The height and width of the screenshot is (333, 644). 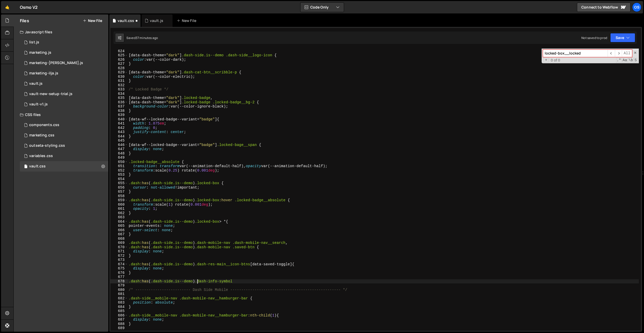 I want to click on button: New File, so click(x=93, y=21).